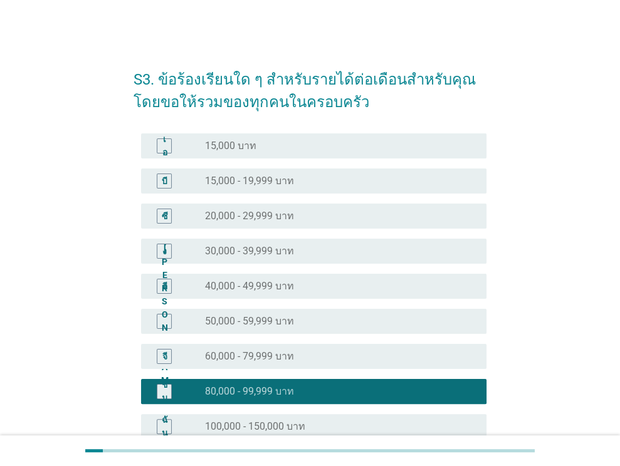 Image resolution: width=620 pixels, height=466 pixels. I want to click on font: เอ, so click(164, 145).